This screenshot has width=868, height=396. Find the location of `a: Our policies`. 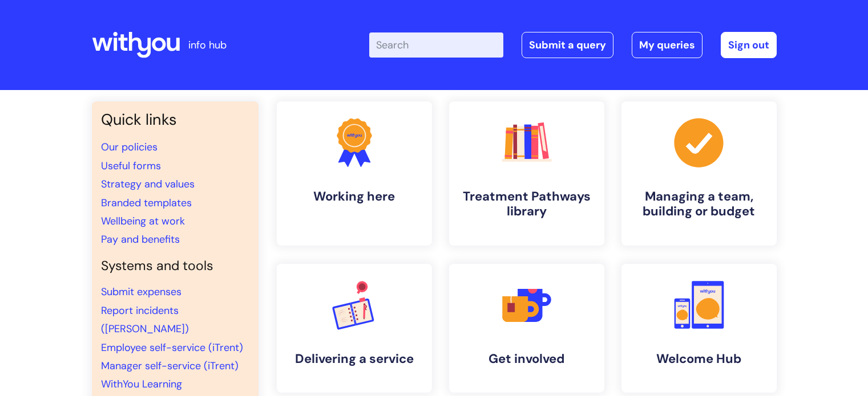

a: Our policies is located at coordinates (129, 147).